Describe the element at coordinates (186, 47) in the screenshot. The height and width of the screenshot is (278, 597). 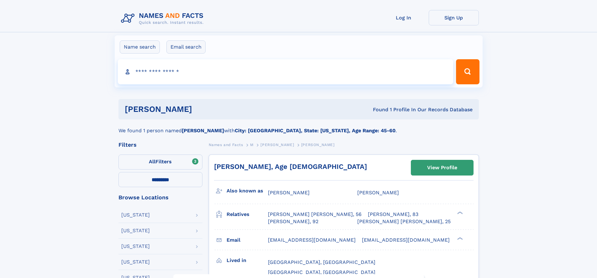
I see `label: Email search` at that location.